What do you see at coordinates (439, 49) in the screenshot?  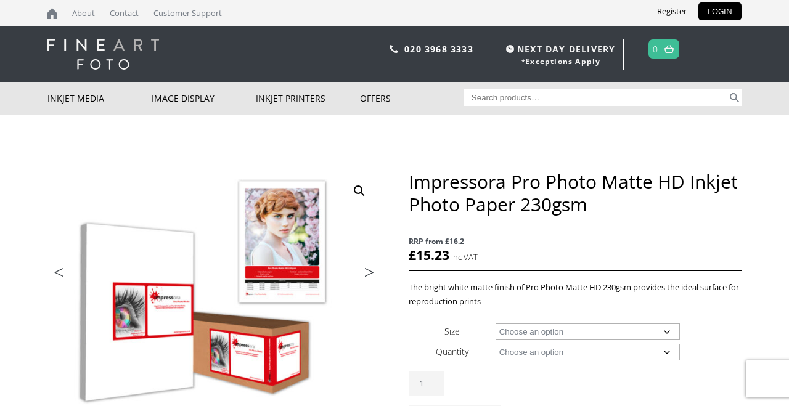 I see `a: 020 3968 3333` at bounding box center [439, 49].